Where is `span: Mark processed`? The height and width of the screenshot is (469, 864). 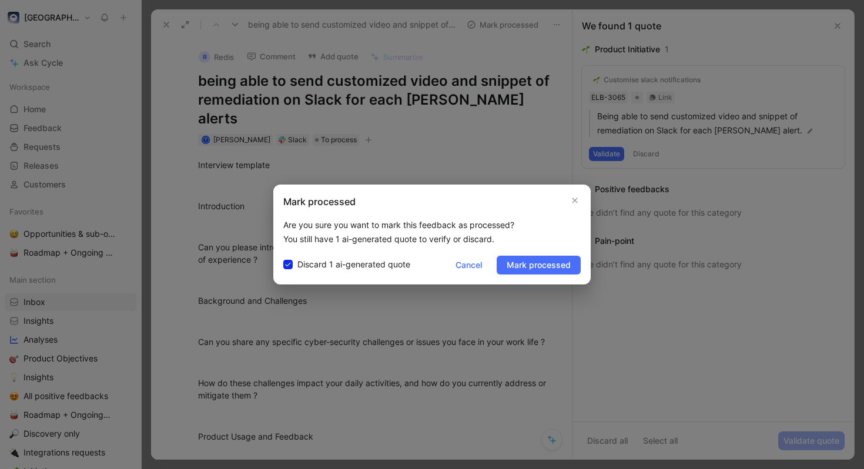 span: Mark processed is located at coordinates (538, 265).